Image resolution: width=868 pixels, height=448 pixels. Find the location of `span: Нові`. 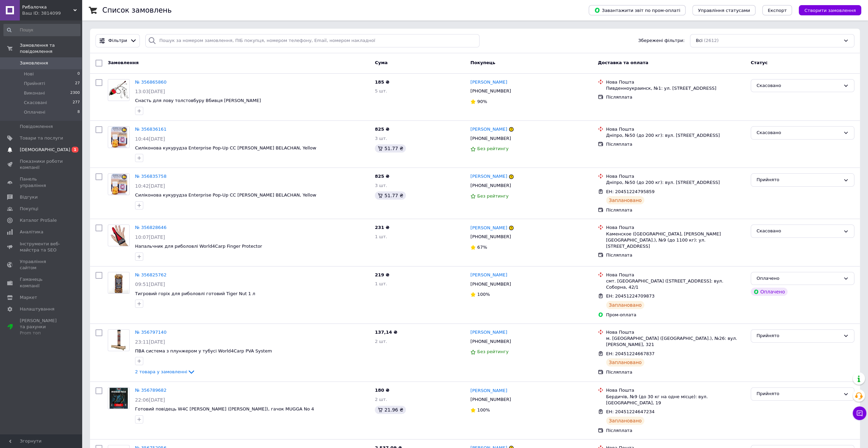

span: Нові is located at coordinates (29, 74).